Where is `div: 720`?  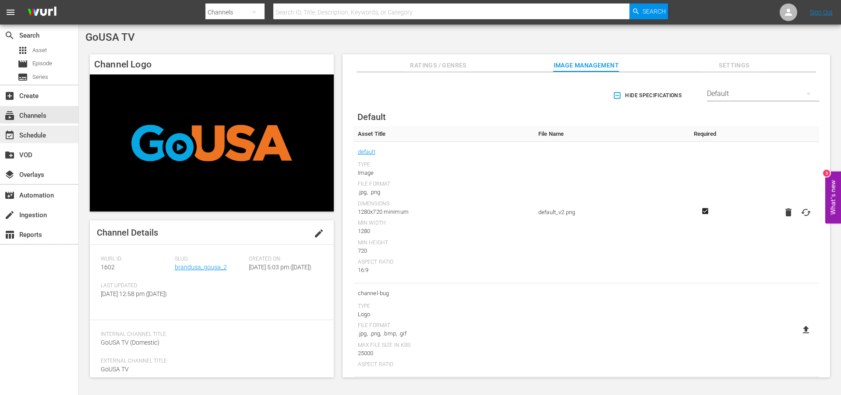 div: 720 is located at coordinates (444, 251).